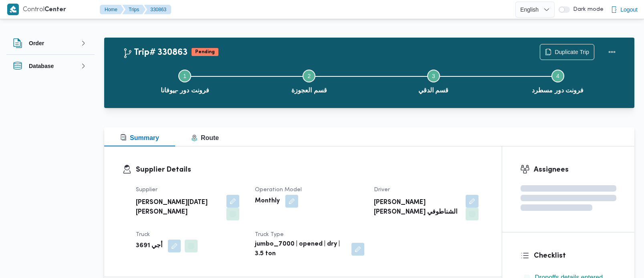 This screenshot has width=644, height=278. What do you see at coordinates (155, 53) in the screenshot?
I see `h2: Trip# 330863` at bounding box center [155, 53].